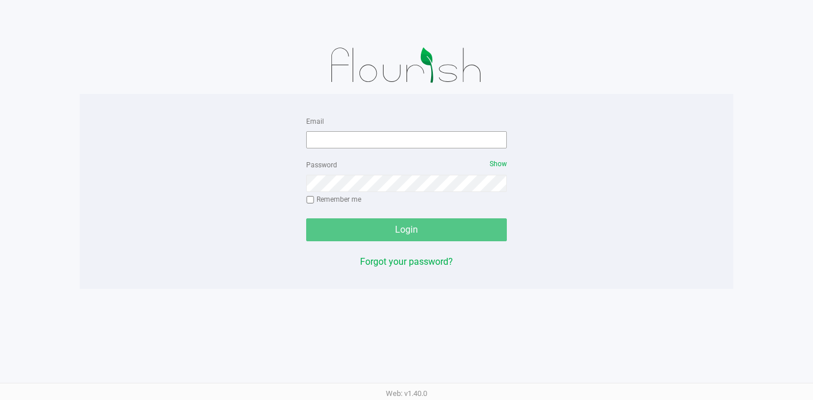 The height and width of the screenshot is (400, 813). I want to click on input: Remember me, so click(310, 200).